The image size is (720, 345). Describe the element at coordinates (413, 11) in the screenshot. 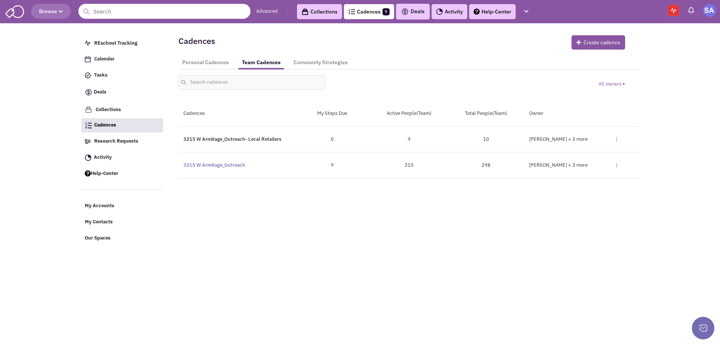

I see `span: Deals` at that location.